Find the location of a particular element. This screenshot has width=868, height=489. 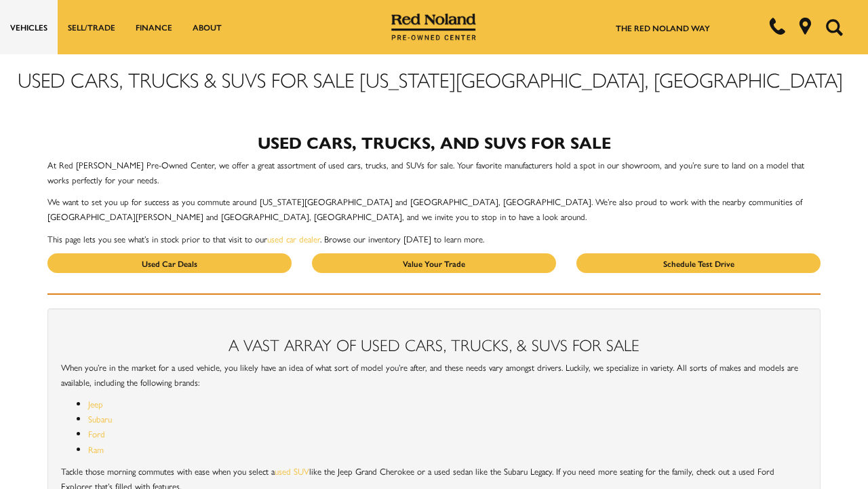

a: used car dealer is located at coordinates (293, 238).